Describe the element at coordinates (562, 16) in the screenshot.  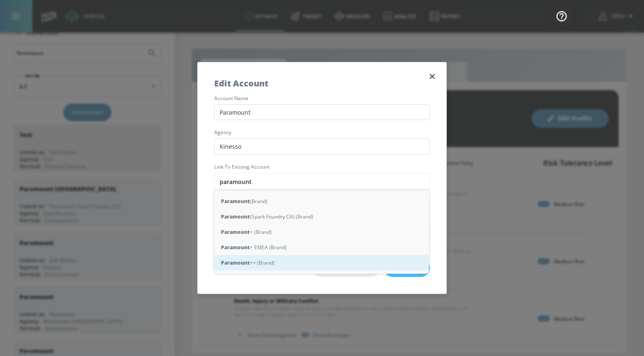
I see `button: Open Resource Center` at that location.